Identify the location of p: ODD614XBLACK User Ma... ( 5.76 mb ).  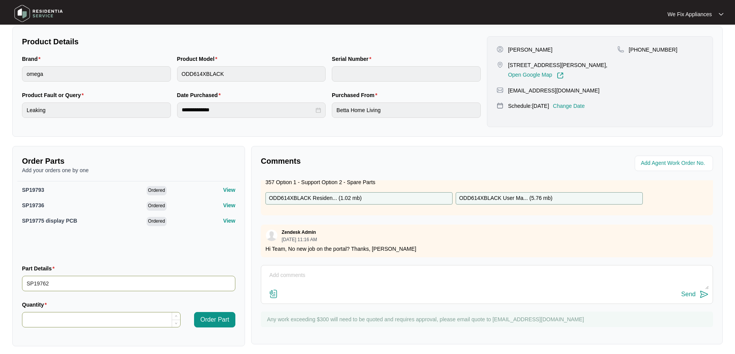
(506, 199).